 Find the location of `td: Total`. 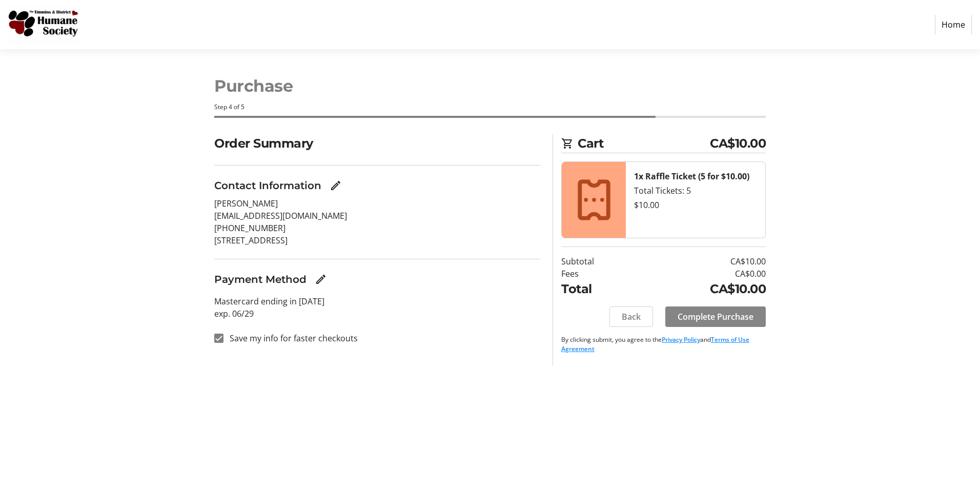

td: Total is located at coordinates (599, 289).